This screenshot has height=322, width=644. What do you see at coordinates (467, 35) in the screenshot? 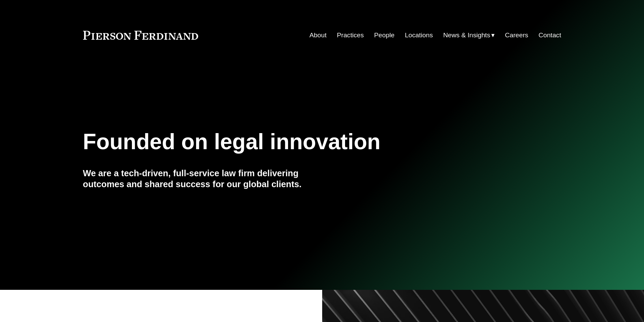
I see `span: News & Insights` at bounding box center [467, 35].